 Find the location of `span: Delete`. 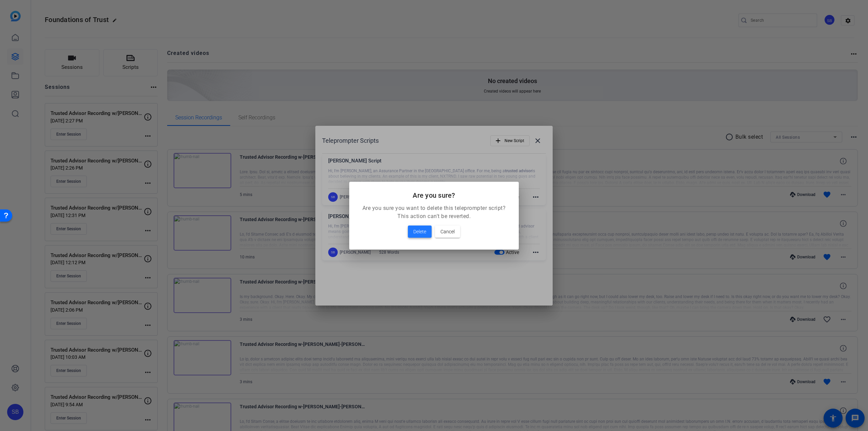

span: Delete is located at coordinates (420, 232).